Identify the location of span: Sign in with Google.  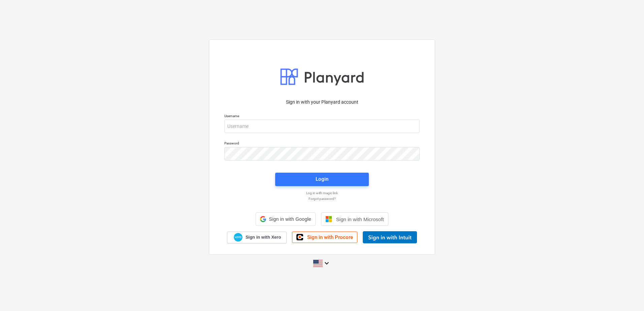
(289, 219).